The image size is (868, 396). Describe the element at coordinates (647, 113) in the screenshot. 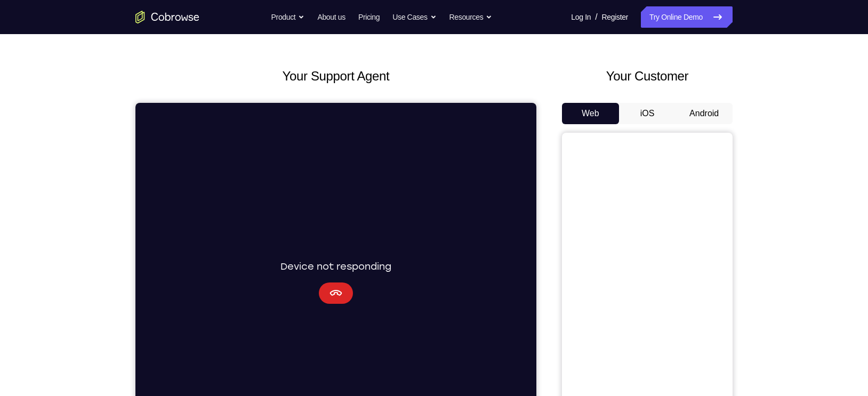

I see `button: iOS` at that location.